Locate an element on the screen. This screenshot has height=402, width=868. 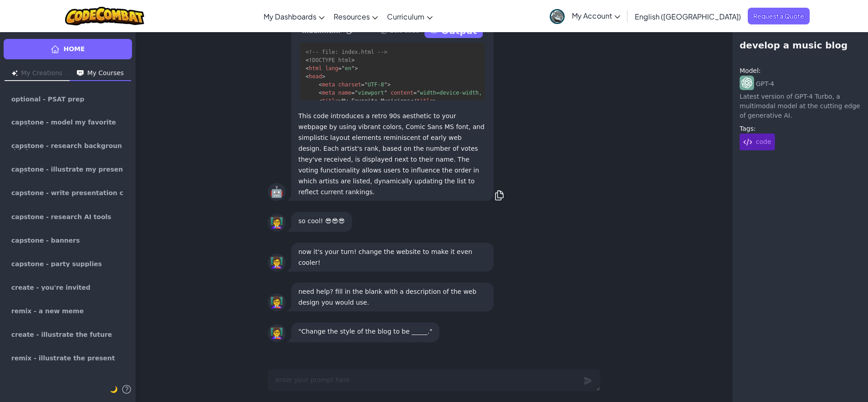
a: capstone - model my favorite music is located at coordinates (68, 122).